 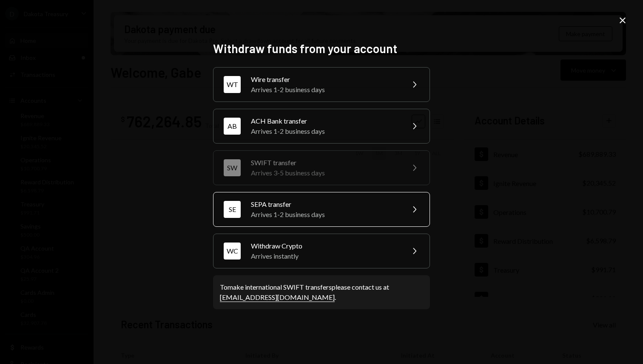 What do you see at coordinates (322, 168) in the screenshot?
I see `button: SWSWIFT transferArrives 3-5 business days` at bounding box center [322, 168].